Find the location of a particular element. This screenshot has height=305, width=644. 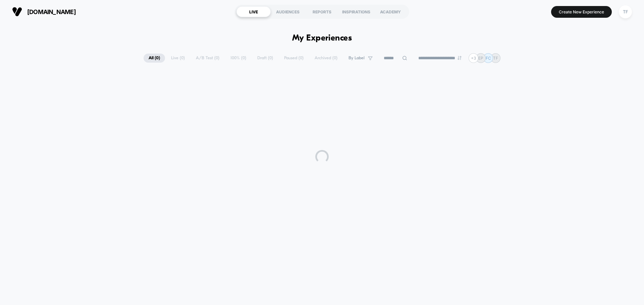

p: FC is located at coordinates (488, 58).